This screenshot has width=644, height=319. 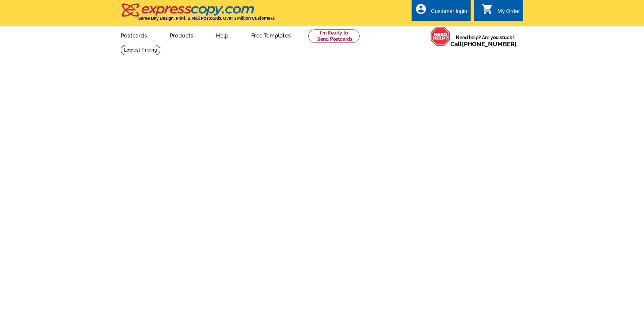 I want to click on img: help, so click(x=441, y=36).